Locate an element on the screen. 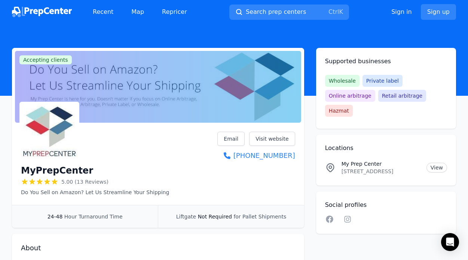 The width and height of the screenshot is (468, 260). span: Search prep centers is located at coordinates (276, 12).